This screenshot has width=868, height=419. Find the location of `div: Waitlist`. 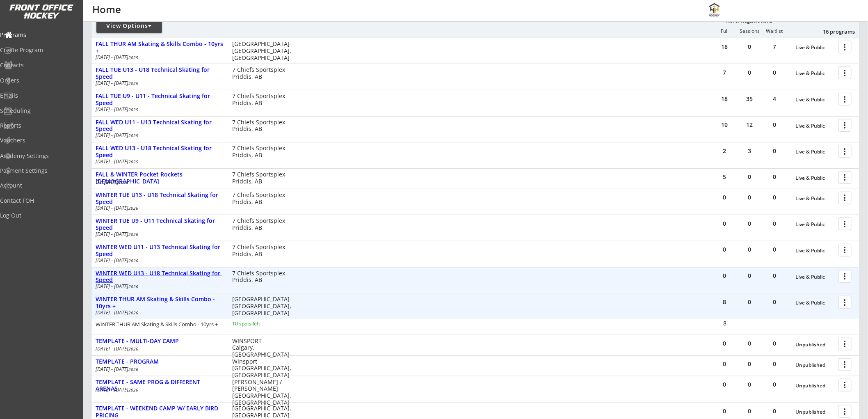

div: Waitlist is located at coordinates (774, 31).